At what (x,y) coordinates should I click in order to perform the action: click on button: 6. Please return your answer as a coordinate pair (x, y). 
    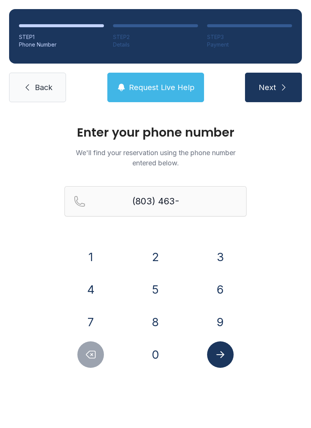
    Looking at the image, I should click on (220, 290).